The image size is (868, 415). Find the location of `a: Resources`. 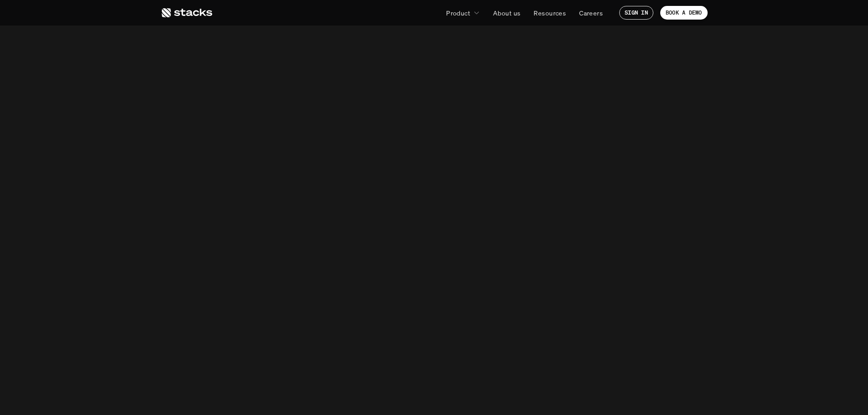

a: Resources is located at coordinates (550, 13).